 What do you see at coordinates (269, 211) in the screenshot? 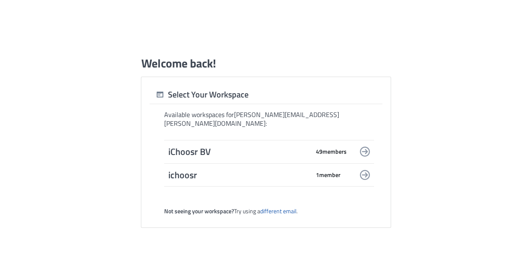
I see `div: Try using a .` at bounding box center [269, 211].